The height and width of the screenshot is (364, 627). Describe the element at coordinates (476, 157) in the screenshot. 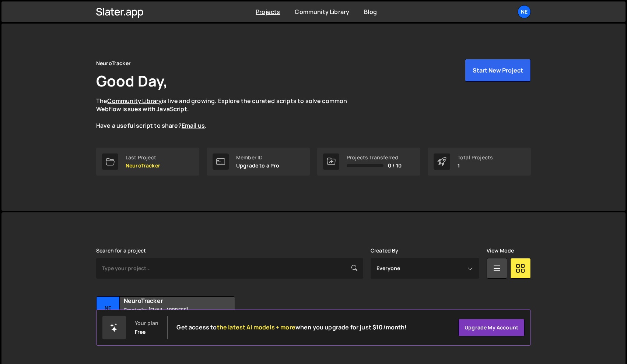

I see `div: Total Projects` at that location.